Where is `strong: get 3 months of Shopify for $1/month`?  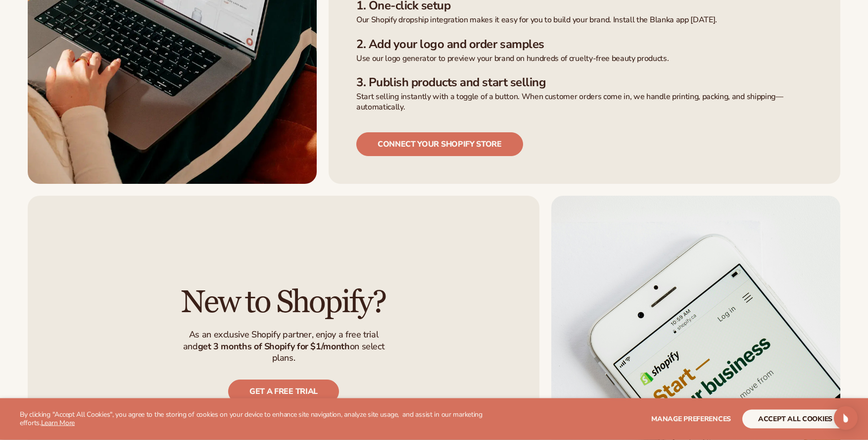 strong: get 3 months of Shopify for $1/month is located at coordinates (274, 346).